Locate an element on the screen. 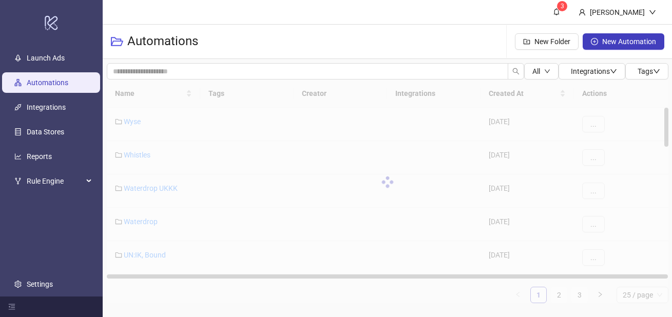 The image size is (672, 317). span: All is located at coordinates (536, 71).